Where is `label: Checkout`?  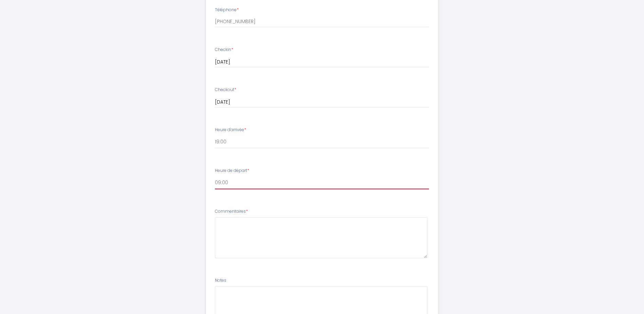
label: Checkout is located at coordinates (226, 90).